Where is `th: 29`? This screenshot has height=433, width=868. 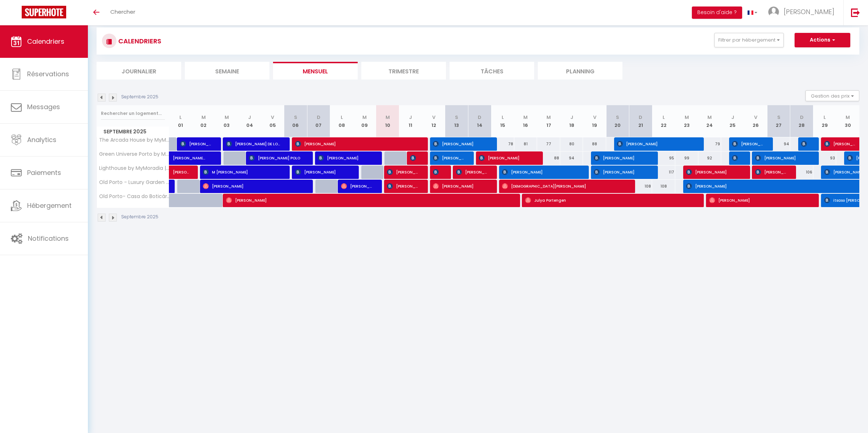 th: 29 is located at coordinates (825, 121).